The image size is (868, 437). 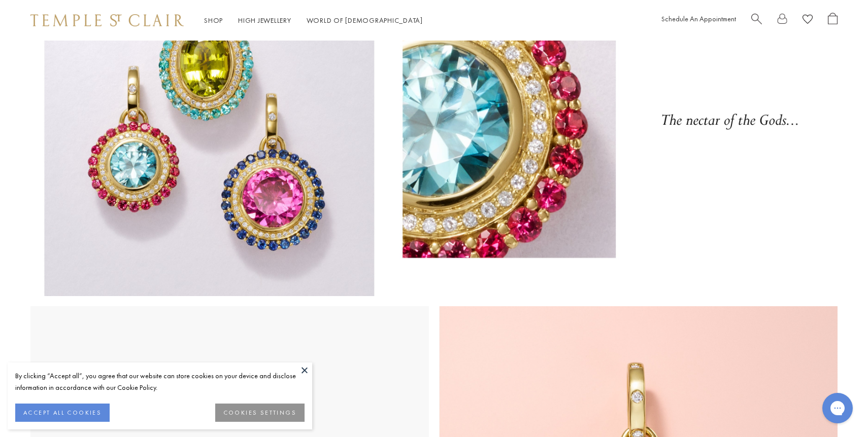 I want to click on button: COOKIES SETTINGS, so click(x=260, y=413).